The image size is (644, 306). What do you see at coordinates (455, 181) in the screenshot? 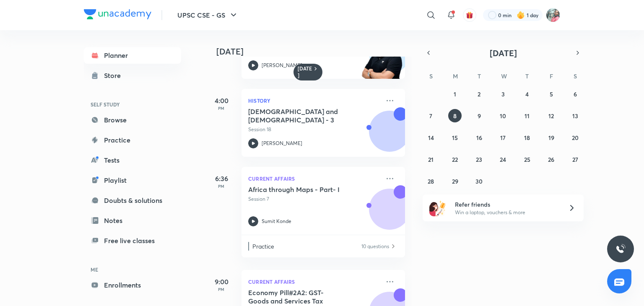
I see `button: September 29, 2025` at bounding box center [455, 181].